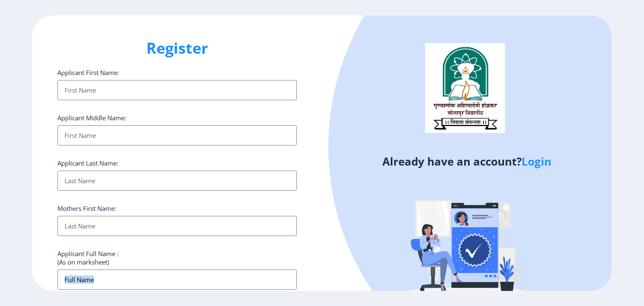 The width and height of the screenshot is (644, 306). What do you see at coordinates (177, 279) in the screenshot?
I see `input: Full Name` at bounding box center [177, 279].